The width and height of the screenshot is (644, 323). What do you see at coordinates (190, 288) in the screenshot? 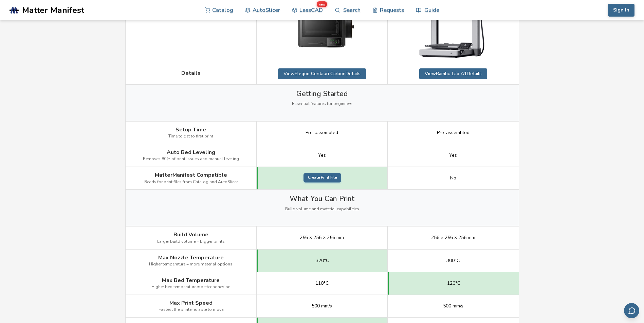
I see `span: Higher bed temperature = better adhesion` at bounding box center [190, 288].